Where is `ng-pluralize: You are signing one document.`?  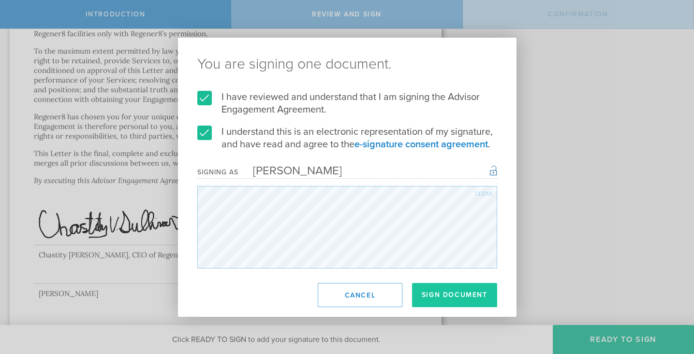
ng-pluralize: You are signing one document. is located at coordinates (347, 64).